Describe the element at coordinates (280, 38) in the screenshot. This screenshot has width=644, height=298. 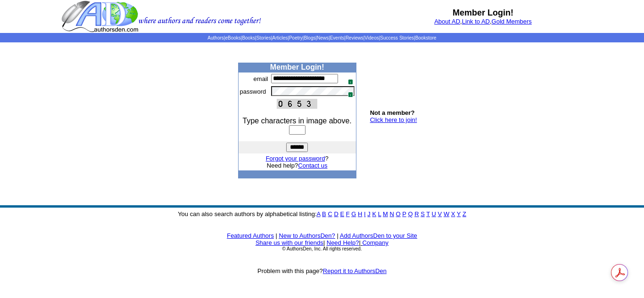
I see `a: Articles` at that location.